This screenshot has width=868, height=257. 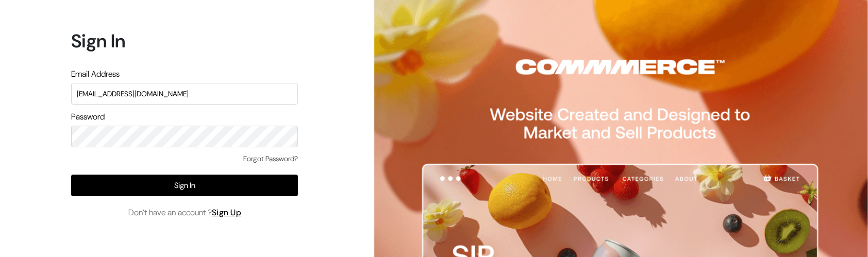 What do you see at coordinates (185, 212) in the screenshot?
I see `span: Don’t have an account ?` at bounding box center [185, 212].